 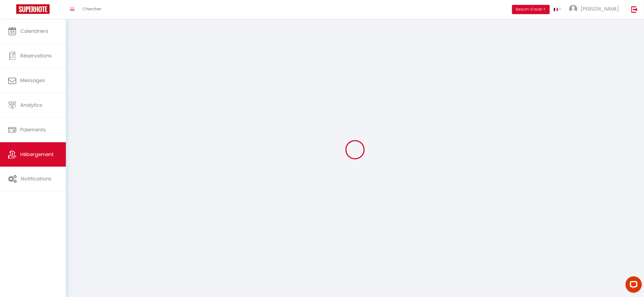 What do you see at coordinates (34, 31) in the screenshot?
I see `span: Calendriers` at bounding box center [34, 31].